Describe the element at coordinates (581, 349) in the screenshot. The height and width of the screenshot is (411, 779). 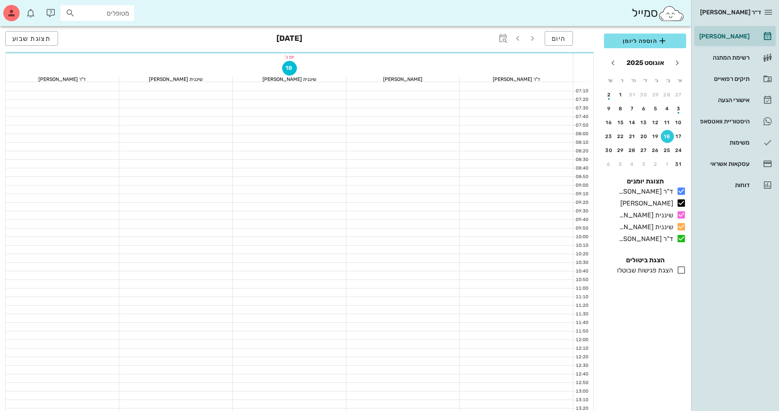
I see `div: 12:10` at that location.